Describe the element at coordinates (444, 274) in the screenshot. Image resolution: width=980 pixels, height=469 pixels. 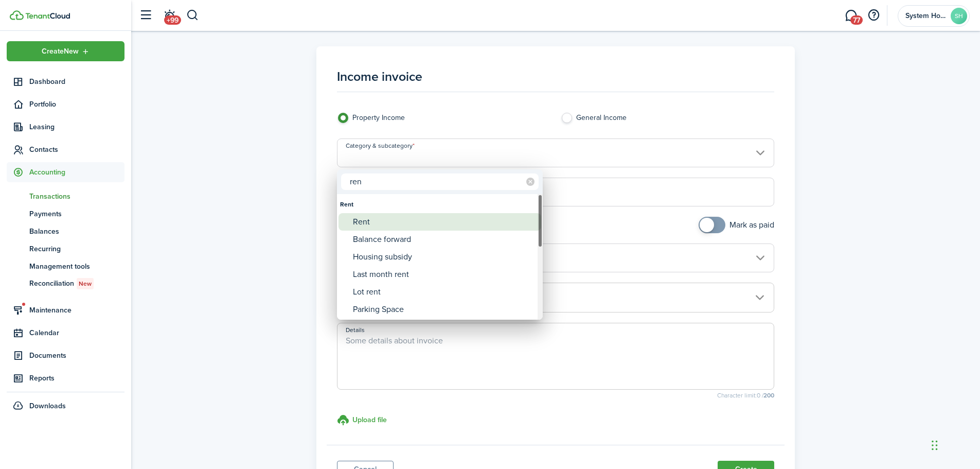
I see `div: Last month rent` at that location.